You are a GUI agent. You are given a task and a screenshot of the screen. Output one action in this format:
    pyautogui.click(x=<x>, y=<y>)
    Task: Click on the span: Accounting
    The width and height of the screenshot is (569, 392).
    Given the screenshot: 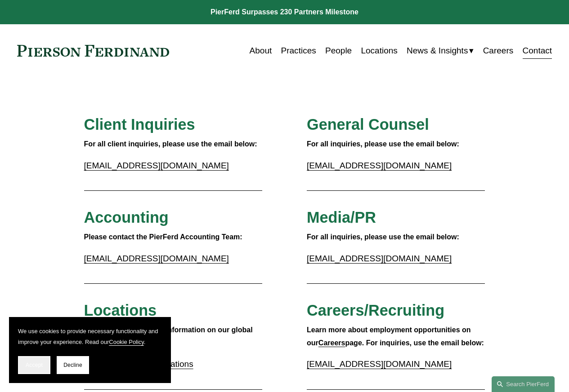 What is the action you would take?
    pyautogui.click(x=126, y=218)
    